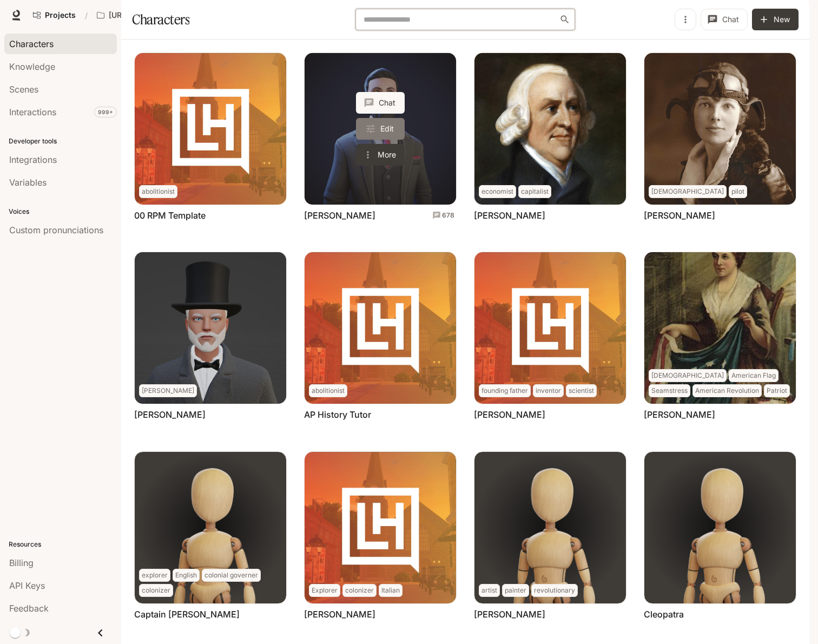  I want to click on a: AP History Tutor, so click(338, 415).